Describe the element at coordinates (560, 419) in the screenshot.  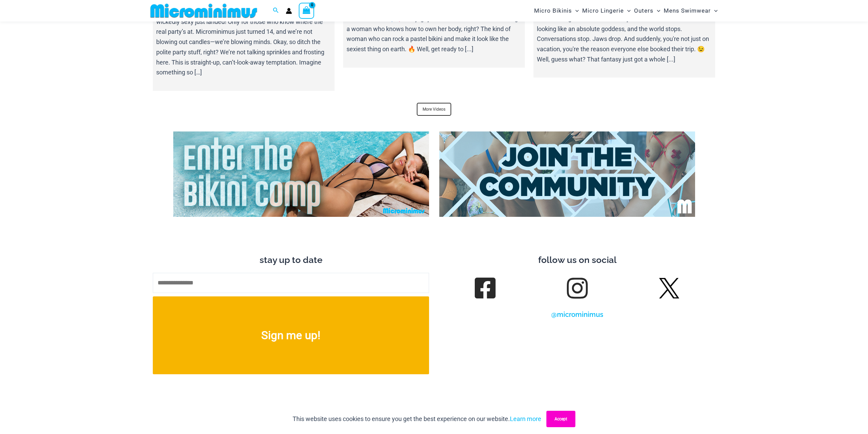
I see `button: Accept` at that location.